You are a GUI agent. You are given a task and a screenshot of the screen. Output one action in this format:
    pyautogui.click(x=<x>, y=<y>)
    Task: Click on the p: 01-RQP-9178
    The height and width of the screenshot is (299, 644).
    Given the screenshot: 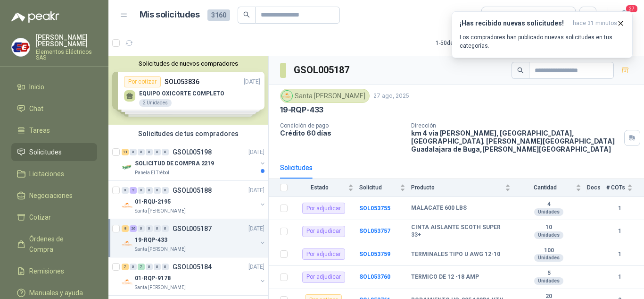 What is the action you would take?
    pyautogui.click(x=153, y=278)
    